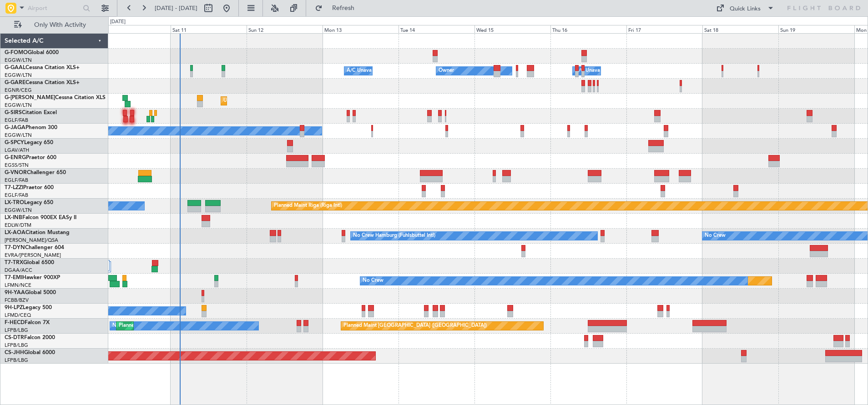 The height and width of the screenshot is (405, 868). I want to click on span: G-SIRS, so click(13, 113).